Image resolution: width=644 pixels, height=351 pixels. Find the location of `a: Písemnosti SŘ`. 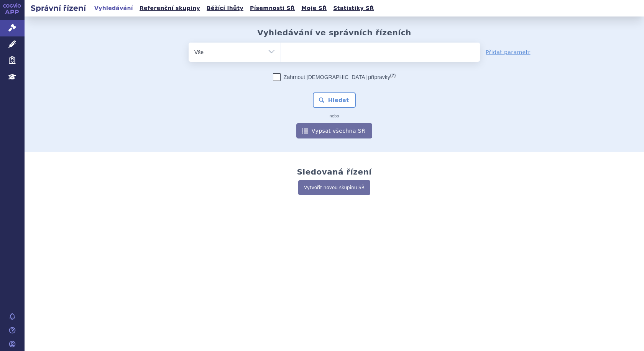

a: Písemnosti SŘ is located at coordinates (272, 8).